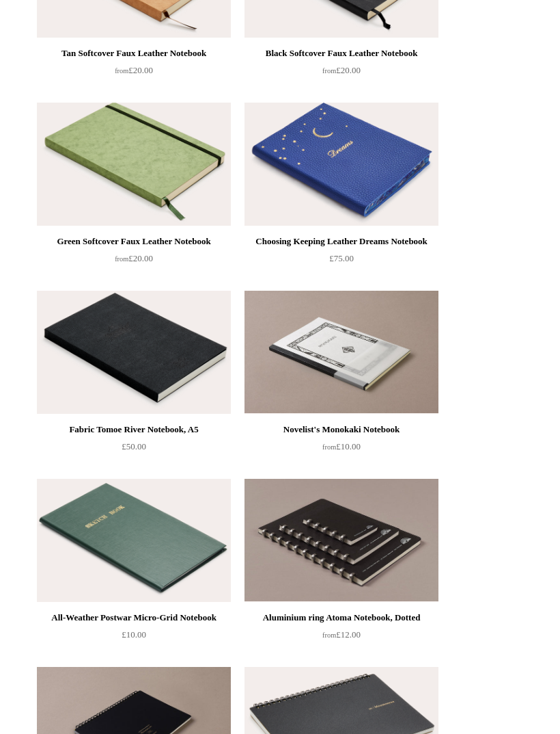  I want to click on a: Green Softcover Faux Leather Notebook Green Softcover Faux Leather Notebook, so click(134, 165).